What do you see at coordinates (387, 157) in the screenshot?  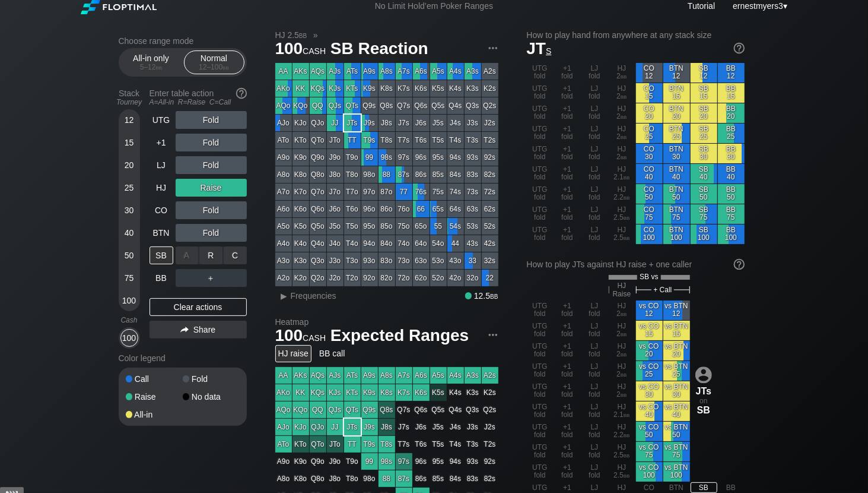 I see `div: 98s` at bounding box center [387, 157].